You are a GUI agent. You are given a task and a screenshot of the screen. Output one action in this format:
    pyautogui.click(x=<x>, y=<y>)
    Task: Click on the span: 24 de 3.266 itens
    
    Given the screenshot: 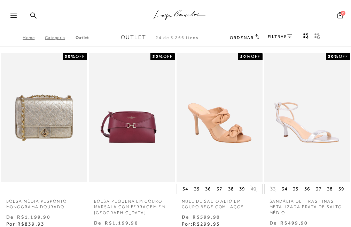 What is the action you would take?
    pyautogui.click(x=177, y=38)
    